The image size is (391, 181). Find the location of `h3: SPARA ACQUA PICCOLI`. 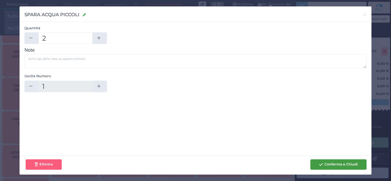

h3: SPARA ACQUA PICCOLI is located at coordinates (52, 15).